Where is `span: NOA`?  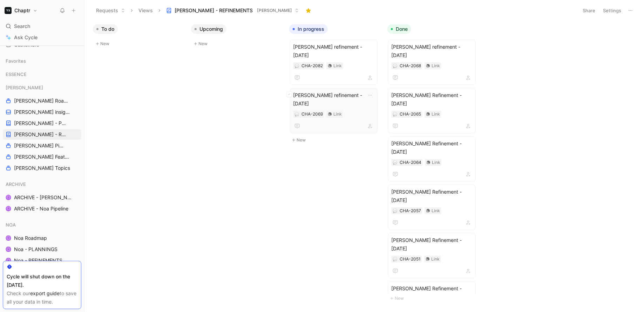 span: NOA is located at coordinates (11, 225).